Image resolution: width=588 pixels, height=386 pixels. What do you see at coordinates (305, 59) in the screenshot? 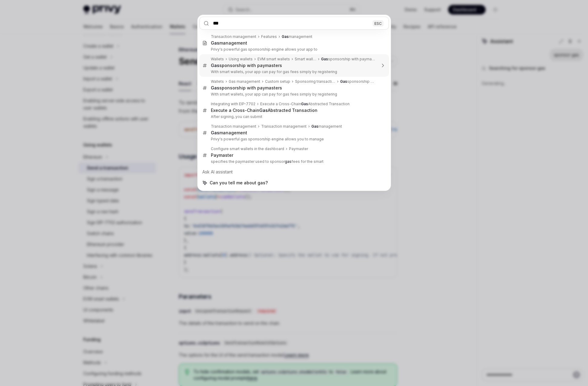
I see `div: Smart wallets` at bounding box center [305, 59].